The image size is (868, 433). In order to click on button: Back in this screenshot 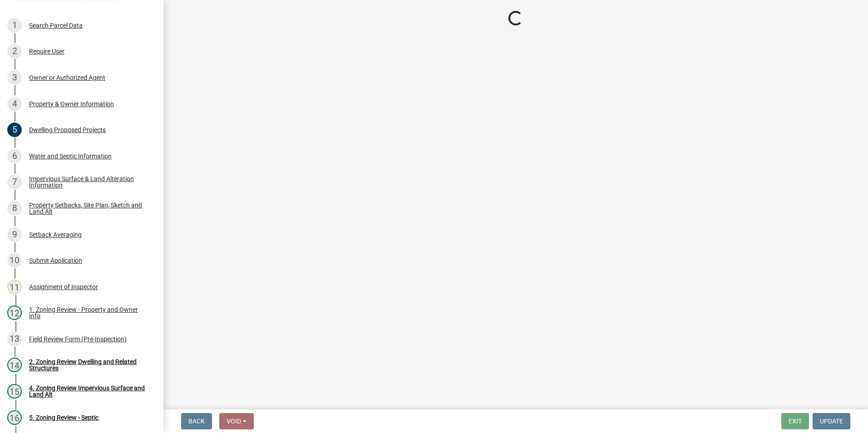, I will do `click(196, 421)`.